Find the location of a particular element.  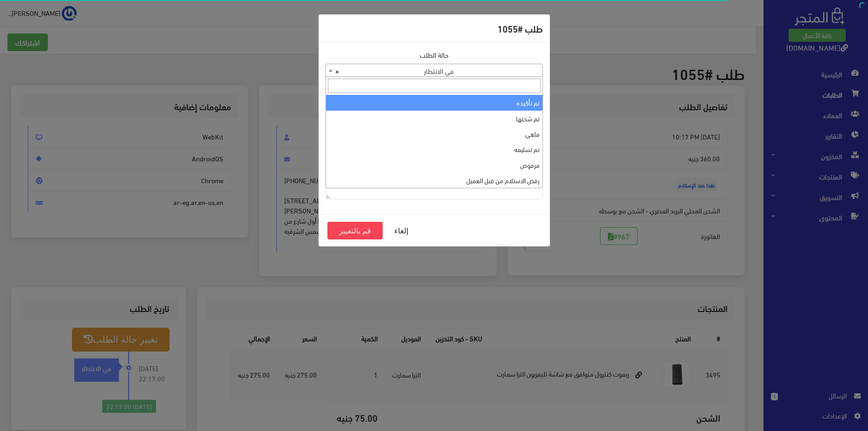

li: ملغي is located at coordinates (434, 133).